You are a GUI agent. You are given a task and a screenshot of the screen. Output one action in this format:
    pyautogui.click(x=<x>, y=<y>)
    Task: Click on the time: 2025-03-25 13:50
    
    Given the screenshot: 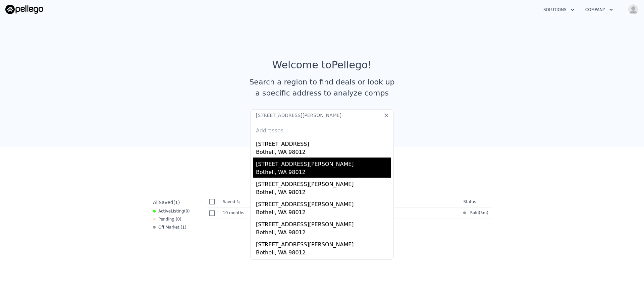 What is the action you would take?
    pyautogui.click(x=483, y=213)
    